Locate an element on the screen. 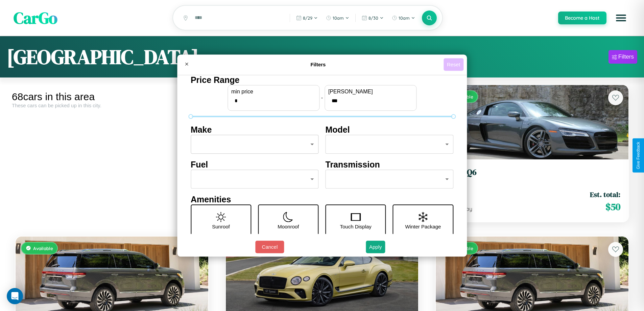  button: 8/30 is located at coordinates (372, 18).